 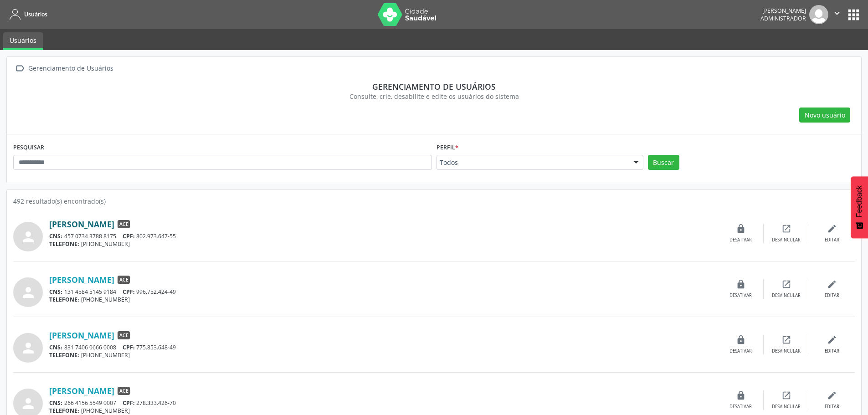 I want to click on div: 457 0734 3788 8175 802.973.647-55, so click(x=384, y=236).